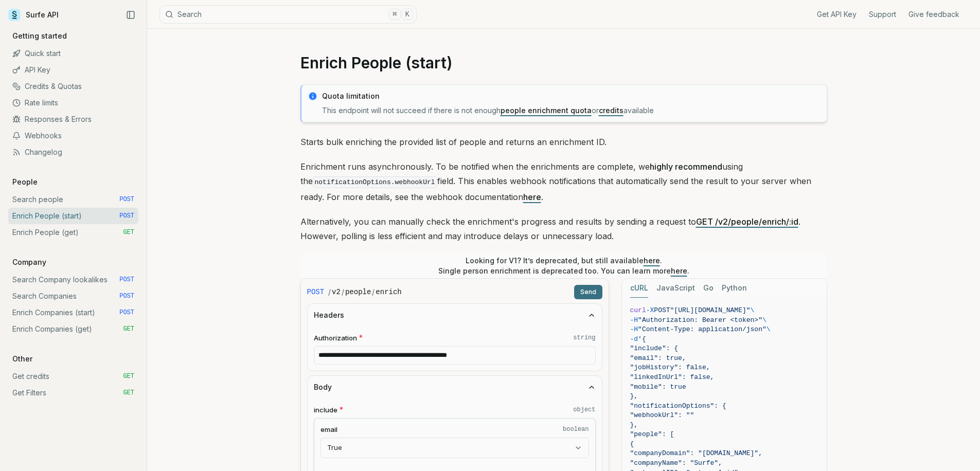  Describe the element at coordinates (33, 15) in the screenshot. I see `a: Surfe API` at that location.